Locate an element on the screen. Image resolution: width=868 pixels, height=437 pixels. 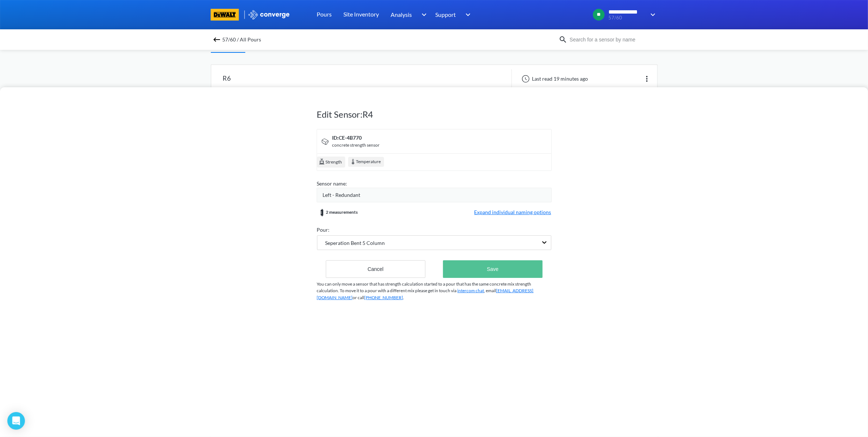
button: Save is located at coordinates (492, 269).